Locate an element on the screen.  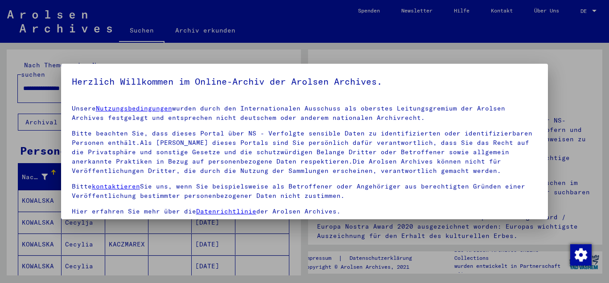
p: Hier erfahren Sie mehr über die der Arolsen Archives. is located at coordinates (305, 211).